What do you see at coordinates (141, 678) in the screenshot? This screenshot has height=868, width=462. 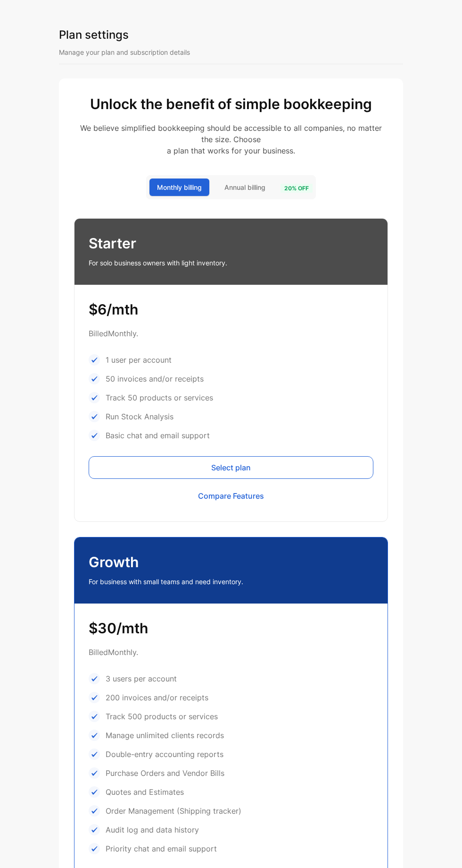 I see `p: 3 users per account` at bounding box center [141, 678].